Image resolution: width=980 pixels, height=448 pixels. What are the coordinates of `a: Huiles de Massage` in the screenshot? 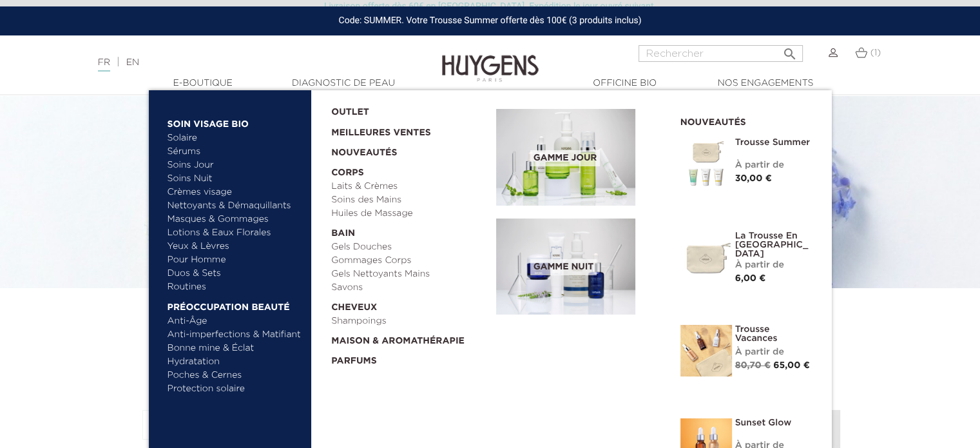 It's located at (409, 213).